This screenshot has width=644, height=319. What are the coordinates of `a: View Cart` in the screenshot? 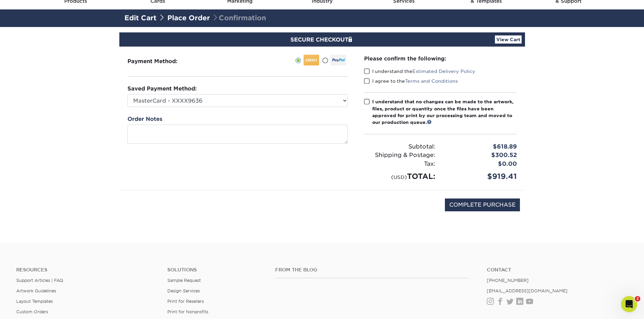 It's located at (508, 39).